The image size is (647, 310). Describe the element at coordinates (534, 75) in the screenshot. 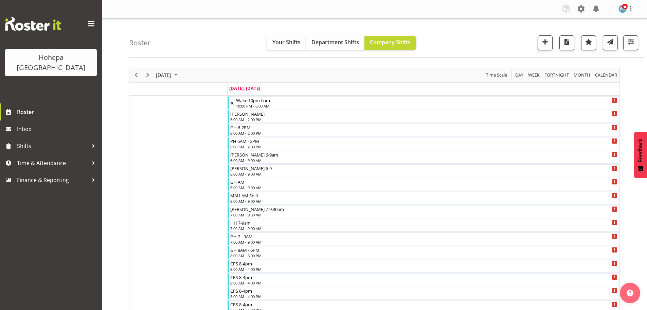

I see `button: Timeline Week` at that location.